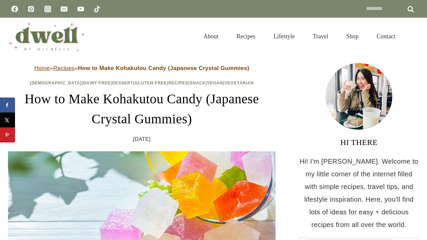  I want to click on a: Dessert, so click(123, 83).